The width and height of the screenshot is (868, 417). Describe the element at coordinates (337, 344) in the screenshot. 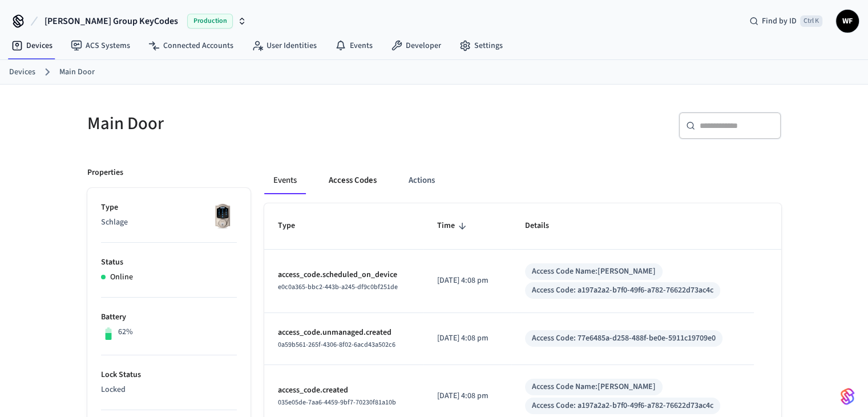

I see `span: 0a59b561-265f-4306-8f02-6acd43a502c6` at that location.